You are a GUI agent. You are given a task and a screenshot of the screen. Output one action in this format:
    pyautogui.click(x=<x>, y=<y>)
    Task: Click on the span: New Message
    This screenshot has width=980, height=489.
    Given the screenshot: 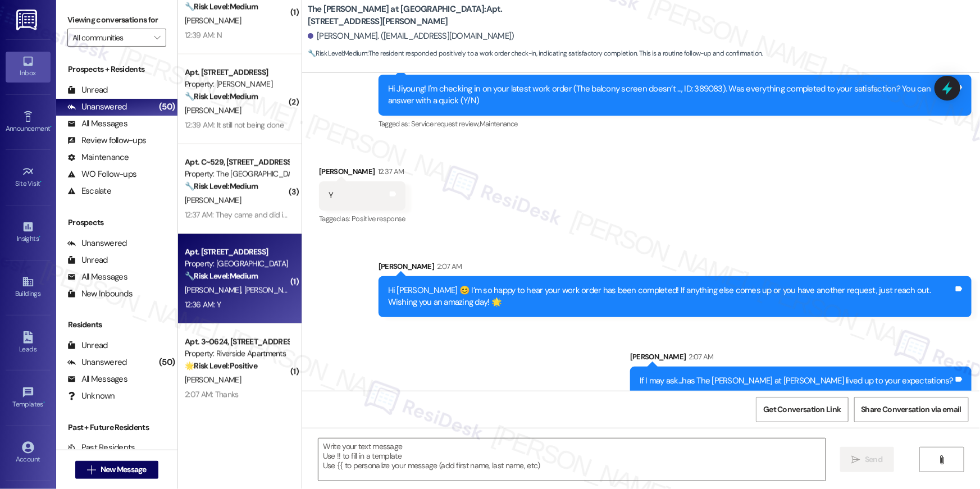 What is the action you would take?
    pyautogui.click(x=124, y=469)
    